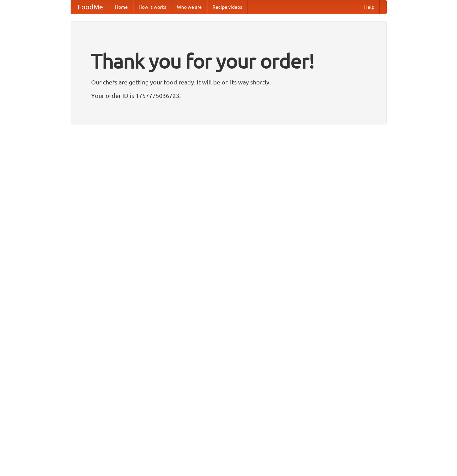 The width and height of the screenshot is (457, 476). Describe the element at coordinates (90, 7) in the screenshot. I see `a: FoodMe` at that location.